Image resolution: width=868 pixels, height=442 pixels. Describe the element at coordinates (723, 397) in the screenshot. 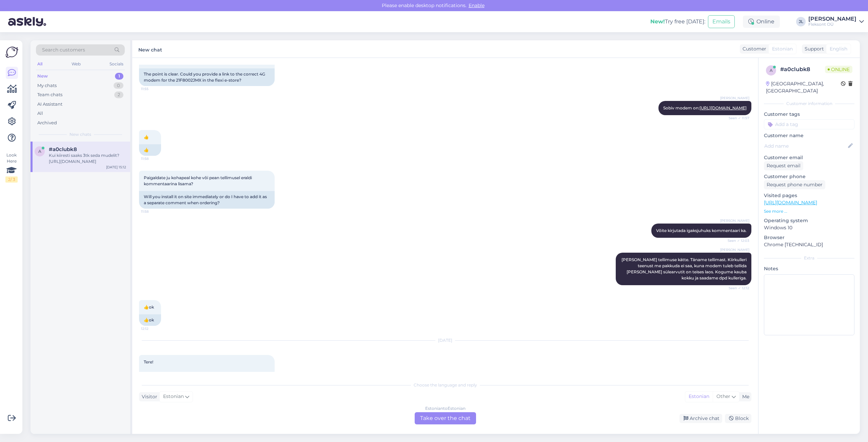

I see `span: Other` at that location.